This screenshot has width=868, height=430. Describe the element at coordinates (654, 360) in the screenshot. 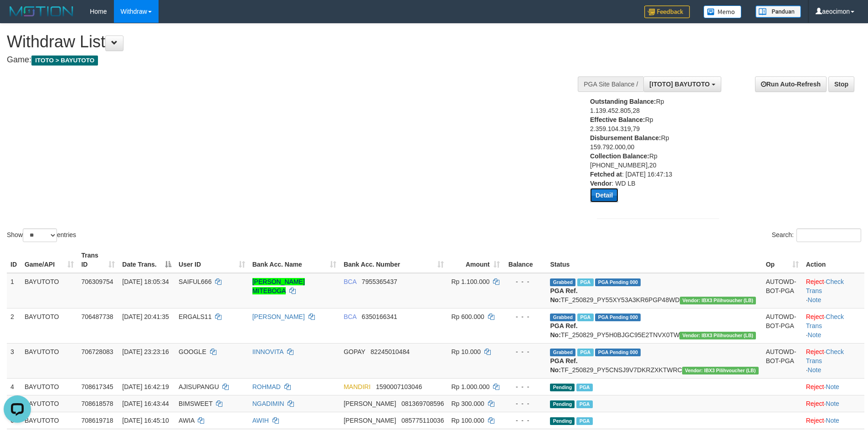

I see `td: TF_250829_PY5CNSJ9V7DKRZXKTWRC` at that location.